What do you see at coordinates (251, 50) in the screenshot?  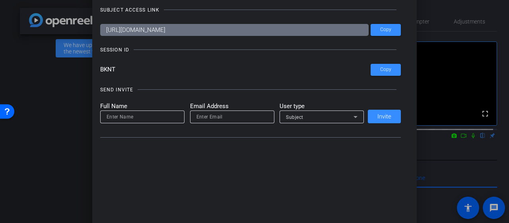 I see `openreel-title-line: SESSION ID` at bounding box center [251, 50].